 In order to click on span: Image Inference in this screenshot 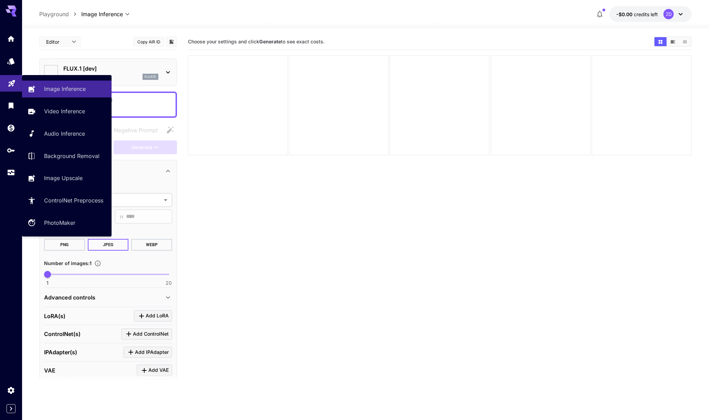, I will do `click(102, 14)`.